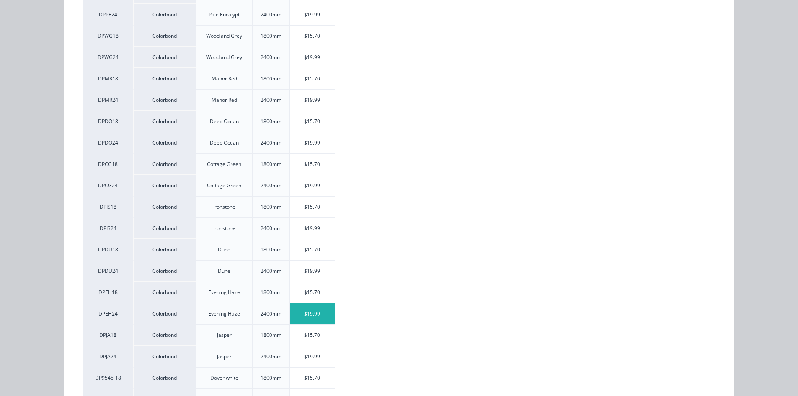 The width and height of the screenshot is (798, 396). Describe the element at coordinates (108, 335) in the screenshot. I see `div: DPJA18` at that location.